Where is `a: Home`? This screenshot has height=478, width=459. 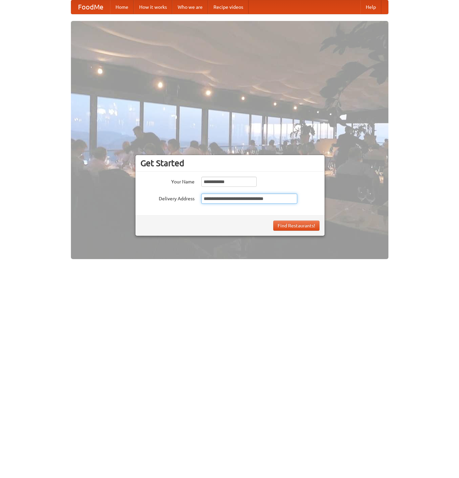 a: Home is located at coordinates (122, 7).